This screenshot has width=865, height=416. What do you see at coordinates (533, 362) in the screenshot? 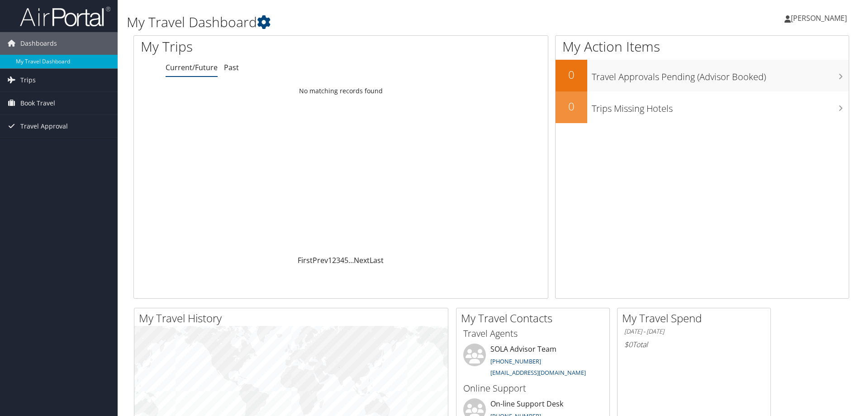
I see `li: SOLA Advisor Team` at bounding box center [533, 362].